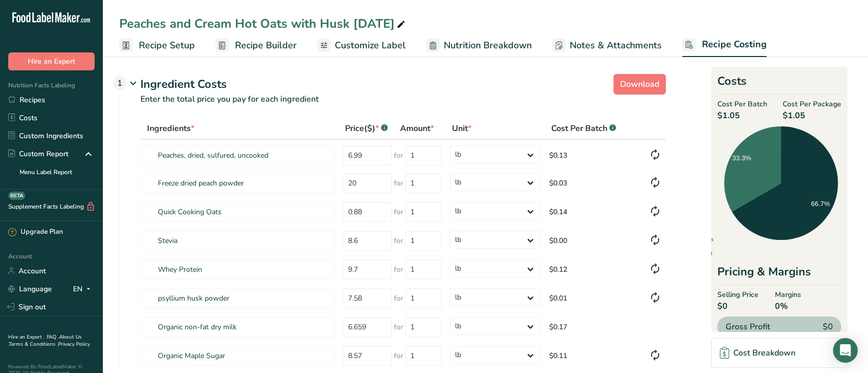 The image size is (868, 373). What do you see at coordinates (53, 338) in the screenshot?
I see `a: FAQ .` at bounding box center [53, 338].